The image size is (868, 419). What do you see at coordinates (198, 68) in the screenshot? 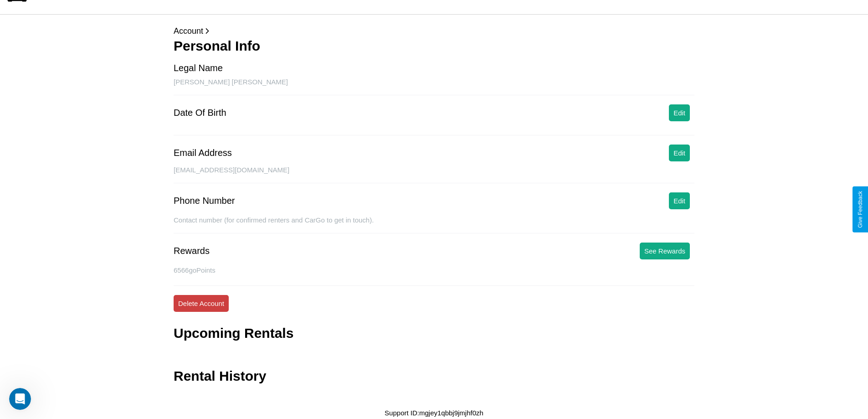
I see `div: Legal Name` at bounding box center [198, 68].